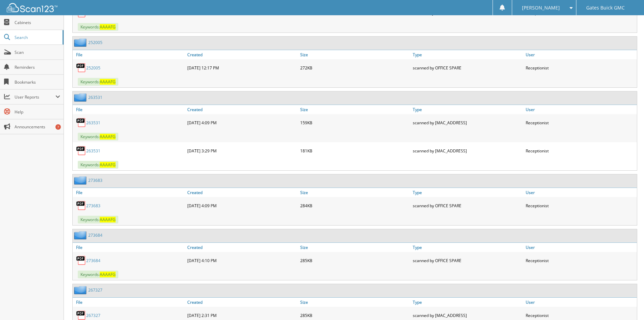  Describe the element at coordinates (355, 68) in the screenshot. I see `div: 272KB` at that location.